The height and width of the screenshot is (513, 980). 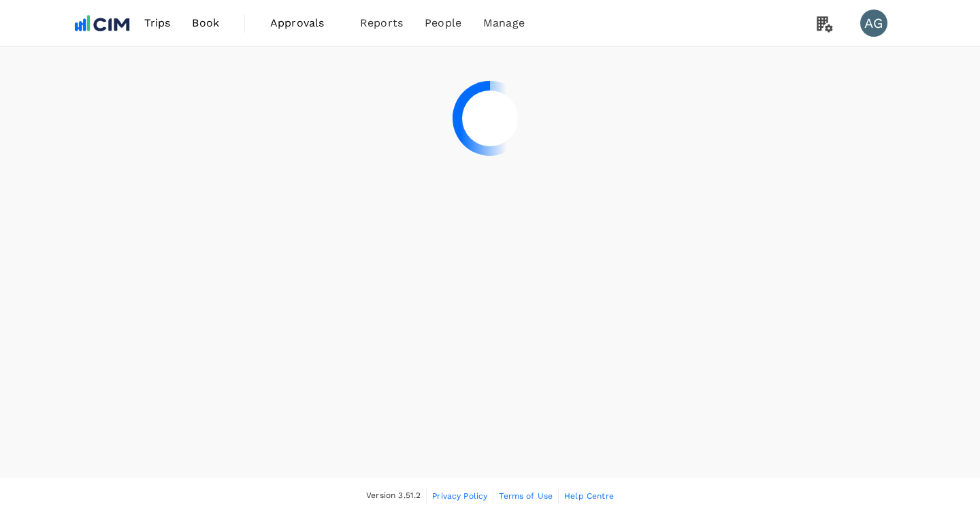 I want to click on span: Approvals, so click(x=304, y=23).